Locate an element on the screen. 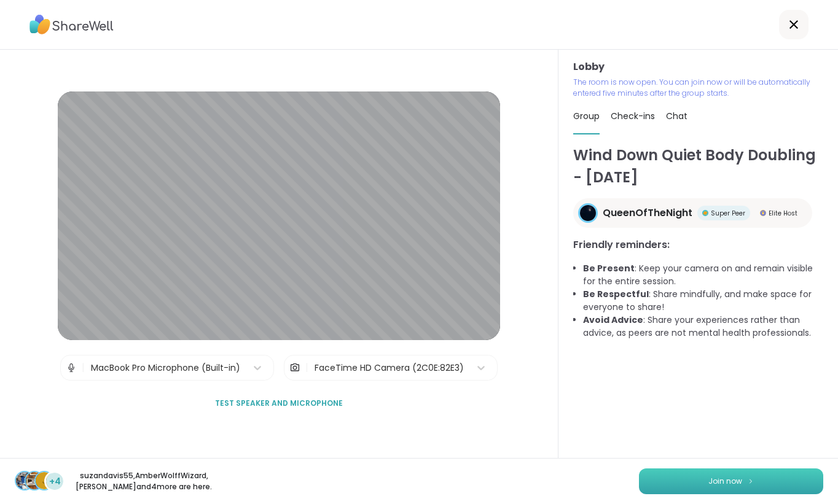 This screenshot has height=504, width=838. p: The room is now open. You can join now or will be automatically entered five minutes after the gr... is located at coordinates (698, 88).